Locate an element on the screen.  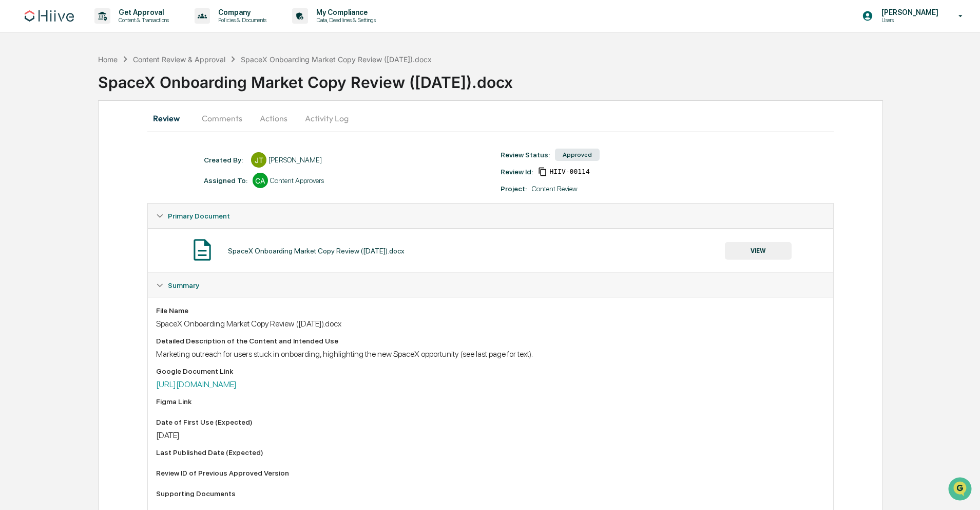
div: Approved is located at coordinates (577, 154).